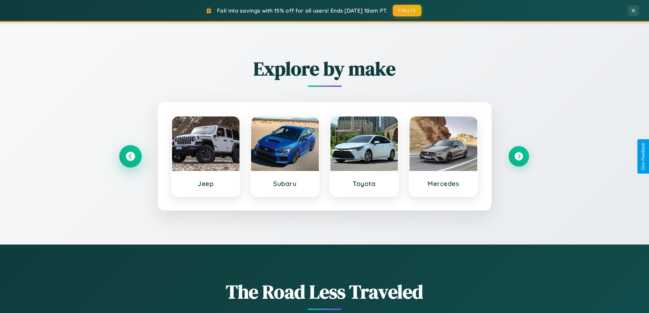  What do you see at coordinates (443, 184) in the screenshot?
I see `h3: Mercedes` at bounding box center [443, 184].